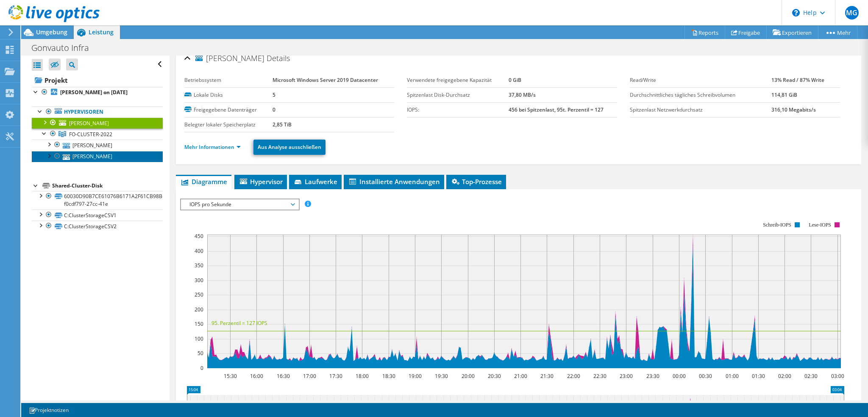 Image resolution: width=868 pixels, height=417 pixels. I want to click on label: Verwendete freigegebene Kapazität, so click(458, 80).